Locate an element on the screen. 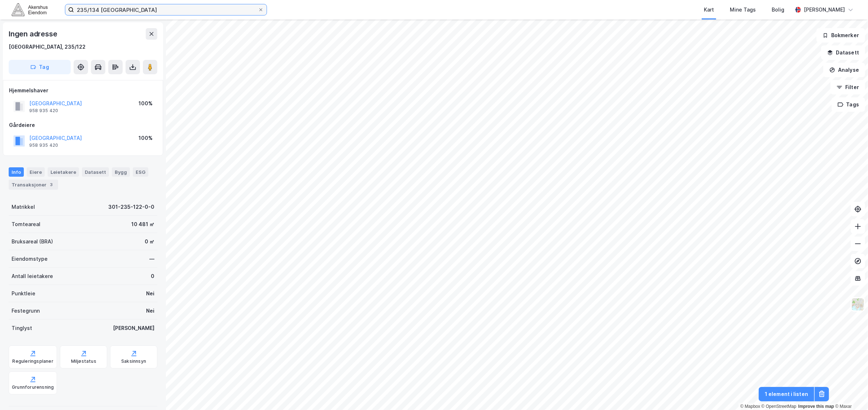  button: Datasett is located at coordinates (844, 53).